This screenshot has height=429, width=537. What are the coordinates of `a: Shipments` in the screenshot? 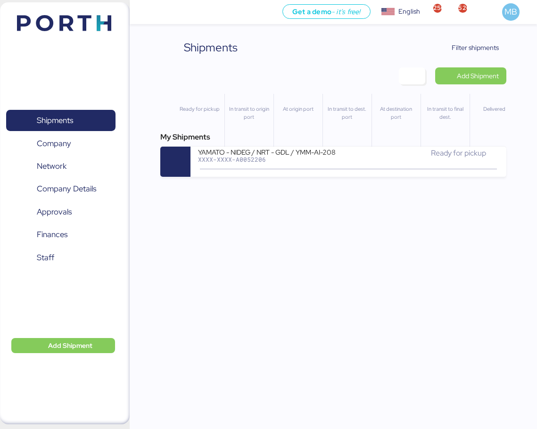 It's located at (61, 121).